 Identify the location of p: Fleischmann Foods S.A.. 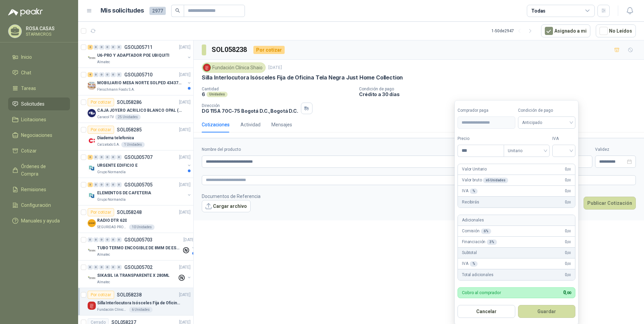
(116, 89).